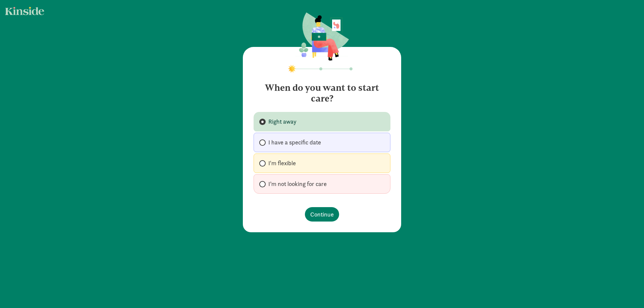 This screenshot has width=644, height=308. What do you see at coordinates (322, 90) in the screenshot?
I see `h4: When do you want to start care?` at bounding box center [322, 90].